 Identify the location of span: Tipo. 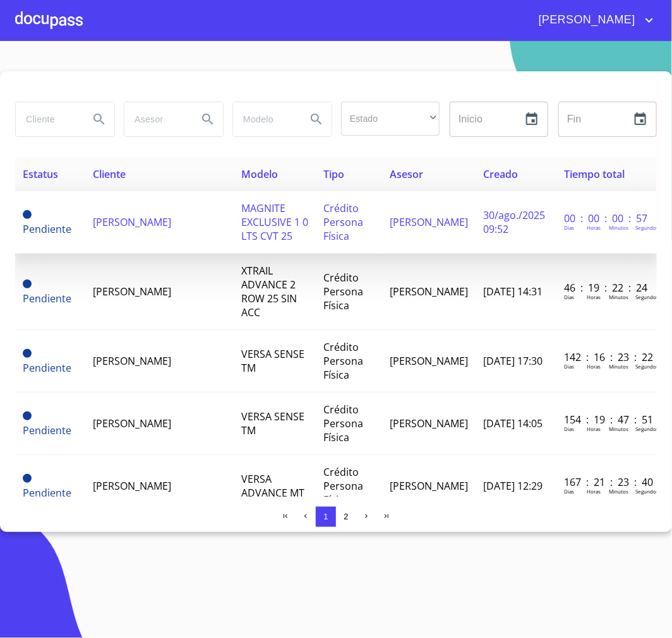
(334, 174).